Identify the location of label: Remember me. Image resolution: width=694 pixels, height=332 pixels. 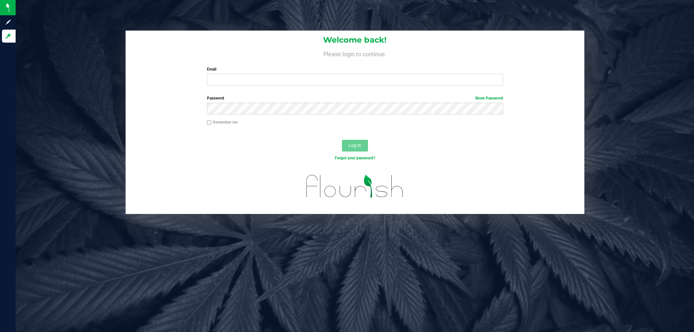
(222, 122).